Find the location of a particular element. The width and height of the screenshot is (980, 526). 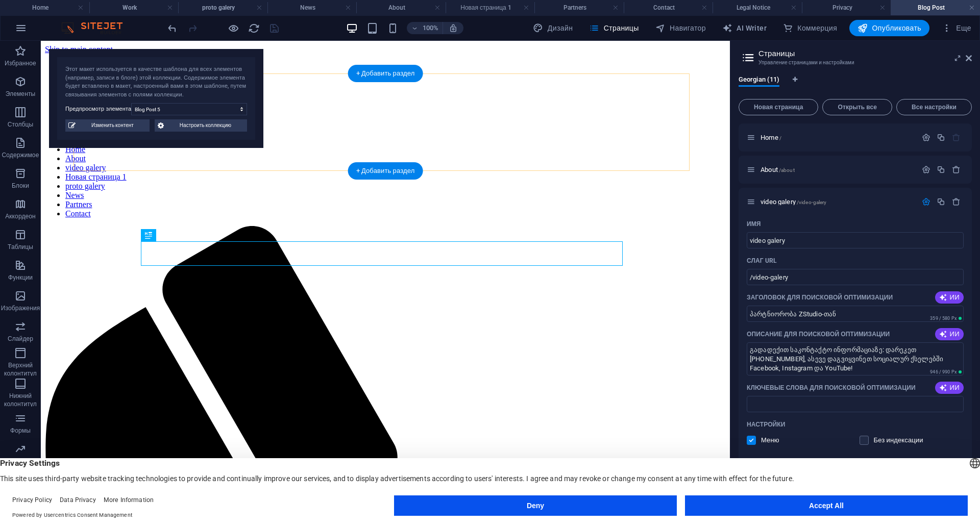

button: Открыть все is located at coordinates (857, 108).